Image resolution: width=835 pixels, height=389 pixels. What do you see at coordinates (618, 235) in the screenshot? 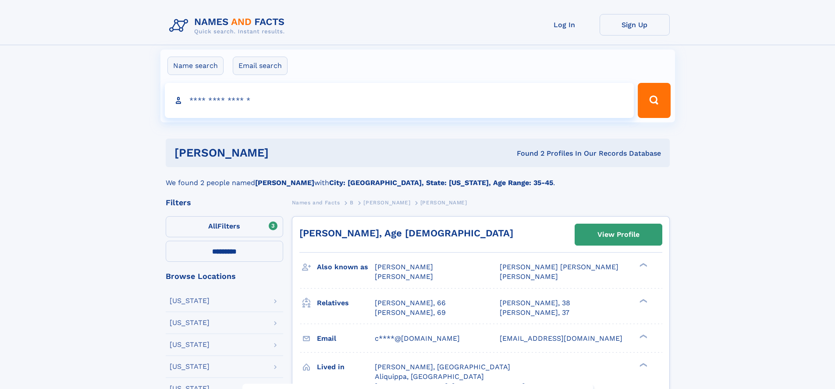
I see `div: View Profile` at bounding box center [618, 235].